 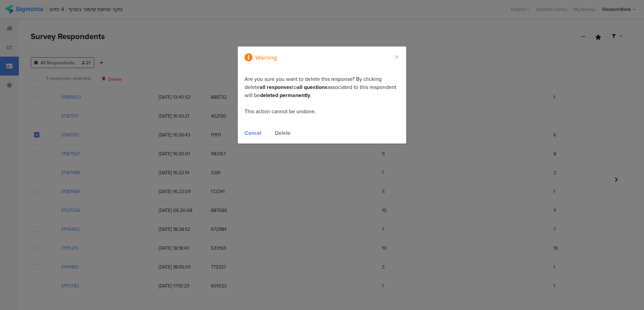 I want to click on b: all responses, so click(x=276, y=87).